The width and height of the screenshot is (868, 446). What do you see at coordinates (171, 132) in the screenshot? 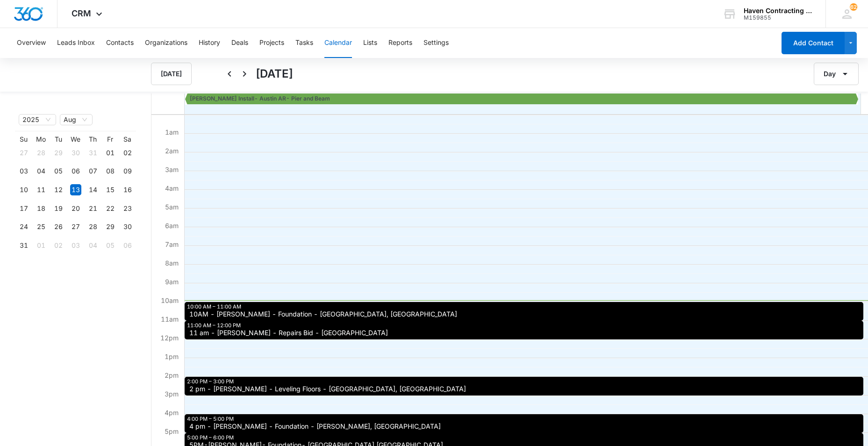
I see `span: 1am` at bounding box center [171, 132].